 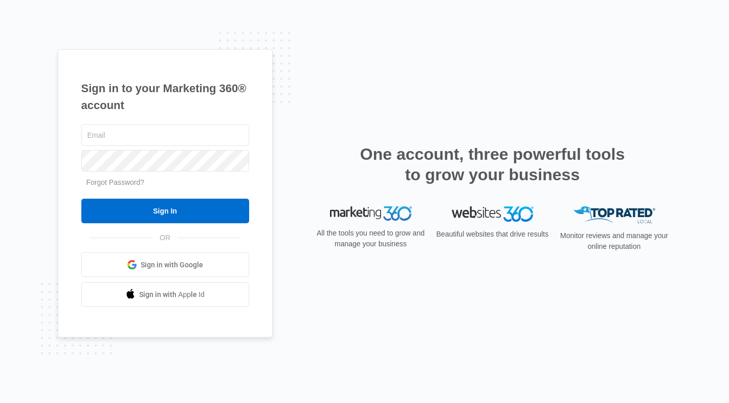 I want to click on span: OR, so click(x=165, y=238).